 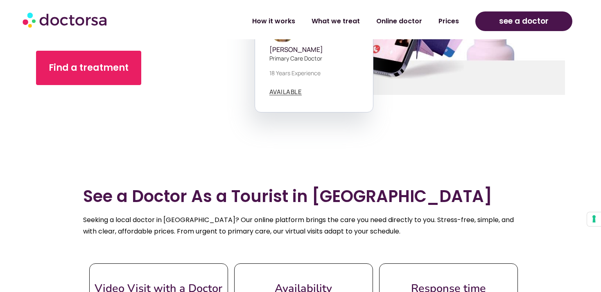 I want to click on span: AVAILABLE, so click(x=286, y=92).